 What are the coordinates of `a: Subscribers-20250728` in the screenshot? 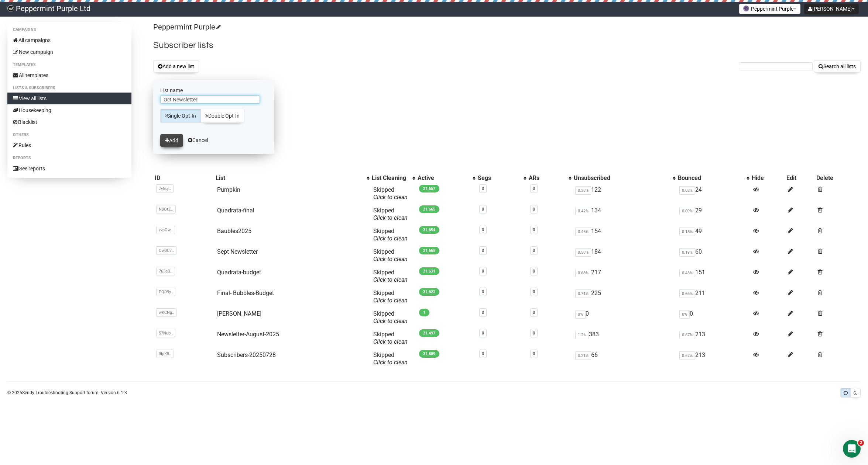 It's located at (246, 355).